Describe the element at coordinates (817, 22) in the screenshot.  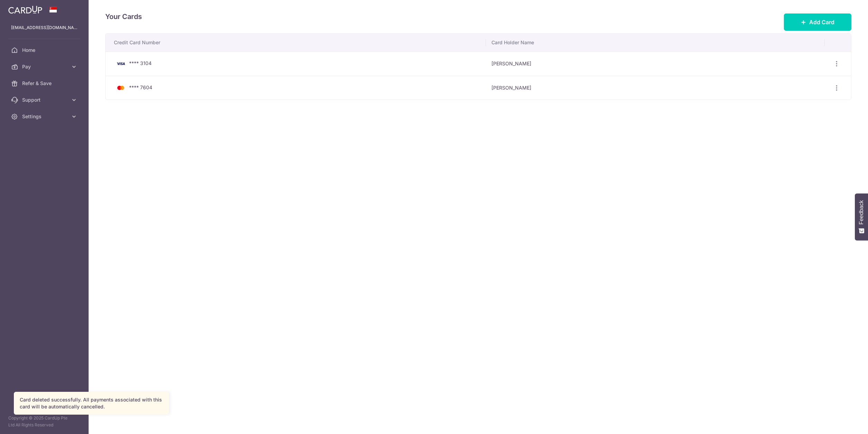
I see `a: Add Card` at that location.